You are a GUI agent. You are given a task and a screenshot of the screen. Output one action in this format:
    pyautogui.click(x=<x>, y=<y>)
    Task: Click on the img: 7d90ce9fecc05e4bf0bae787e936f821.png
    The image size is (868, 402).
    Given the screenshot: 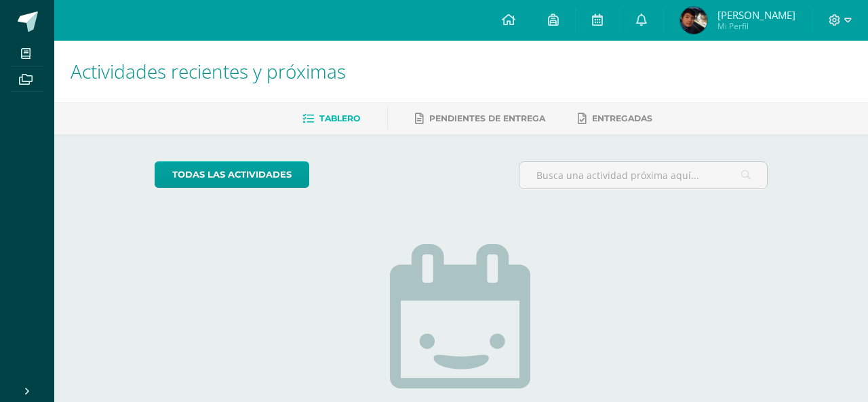 What is the action you would take?
    pyautogui.click(x=694, y=21)
    